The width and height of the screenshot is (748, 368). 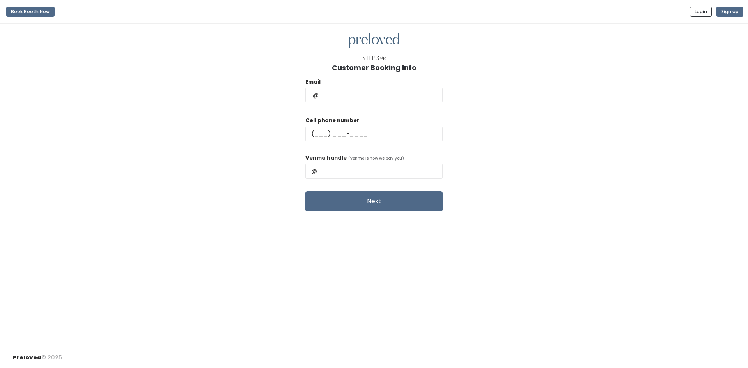 What do you see at coordinates (376, 158) in the screenshot?
I see `span: (venmo is how we pay you)` at bounding box center [376, 158].